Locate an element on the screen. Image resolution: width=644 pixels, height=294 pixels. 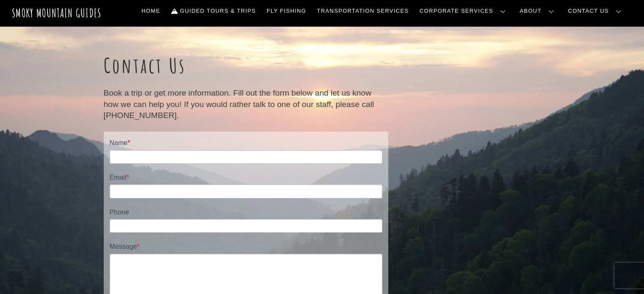
a: Home is located at coordinates (151, 11).